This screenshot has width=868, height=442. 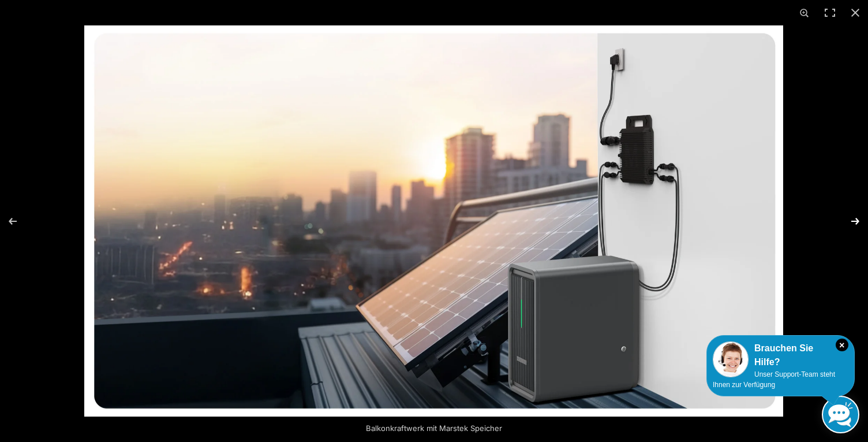 What do you see at coordinates (434, 221) in the screenshot?
I see `img: Balkonkraftwerk mit Marstek Speicher` at bounding box center [434, 221].